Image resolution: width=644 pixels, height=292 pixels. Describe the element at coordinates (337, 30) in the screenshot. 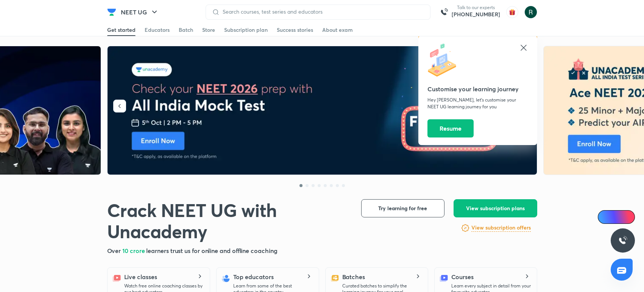

I see `a: About exam` at that location.